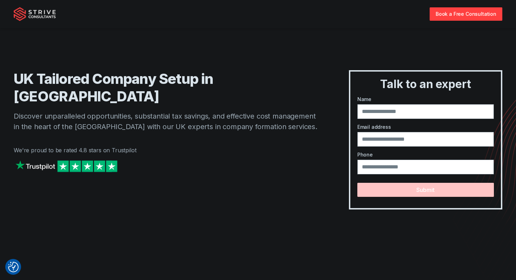 Image resolution: width=516 pixels, height=280 pixels. What do you see at coordinates (425, 84) in the screenshot?
I see `h3: Talk to an expert` at bounding box center [425, 84].